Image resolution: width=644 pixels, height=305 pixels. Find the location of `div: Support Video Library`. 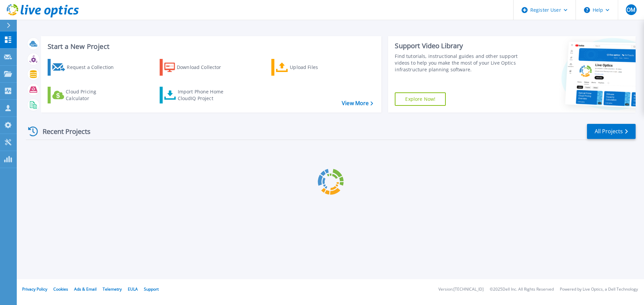

div: Support Video Library is located at coordinates (458, 46).